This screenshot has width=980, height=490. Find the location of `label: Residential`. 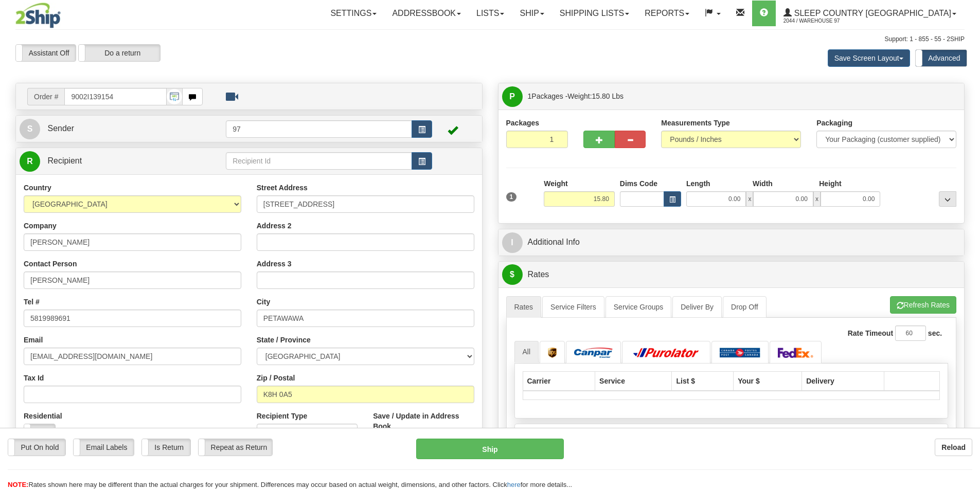

label: Residential is located at coordinates (43, 416).